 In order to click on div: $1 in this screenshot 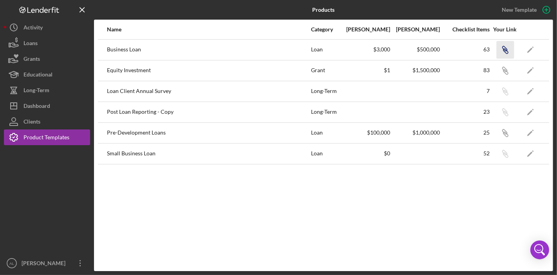, I will do `click(366, 70)`.